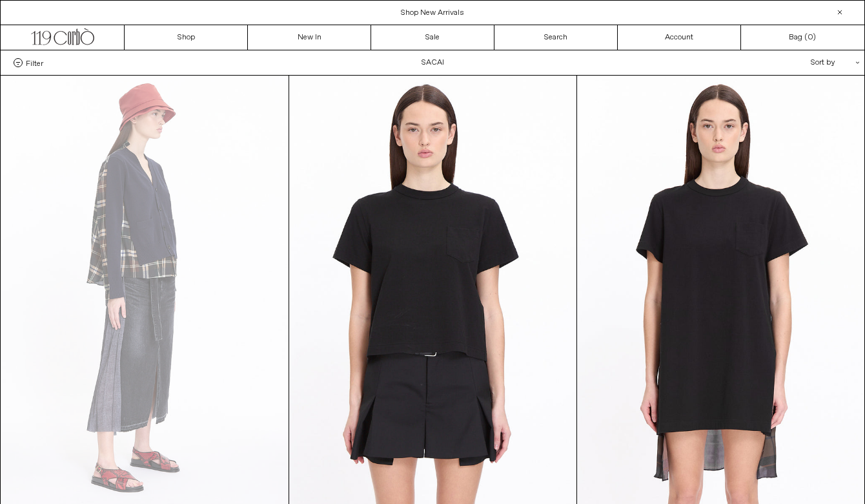 This screenshot has width=865, height=504. I want to click on span: Filter, so click(35, 62).